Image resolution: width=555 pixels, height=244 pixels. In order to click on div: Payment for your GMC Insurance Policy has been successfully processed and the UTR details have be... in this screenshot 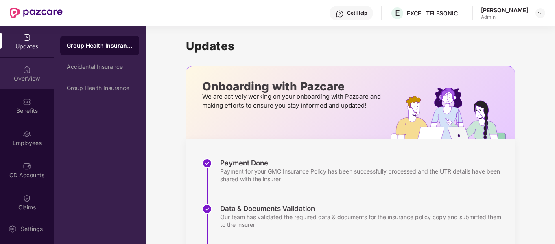, I will do `click(363, 175)`.